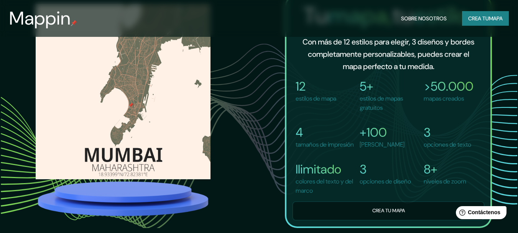  Describe the element at coordinates (325, 186) in the screenshot. I see `font: colores del texto y del marco` at that location.